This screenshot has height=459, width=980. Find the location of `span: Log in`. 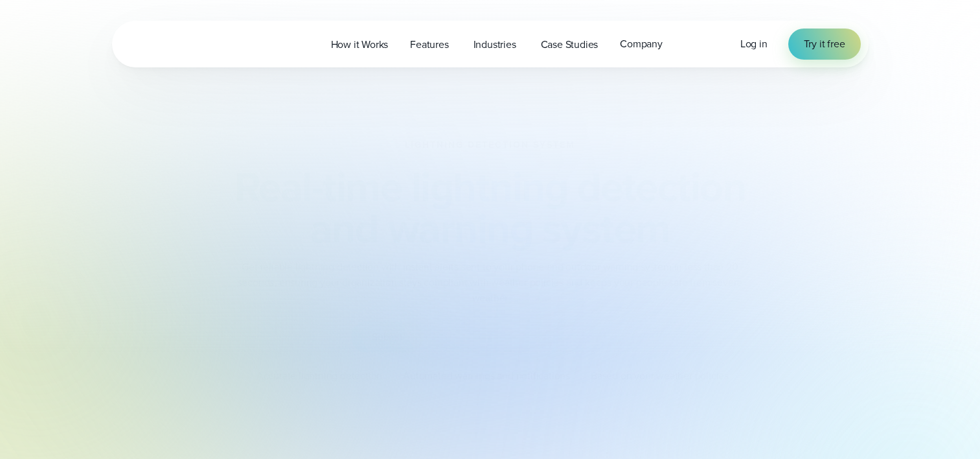

span: Log in is located at coordinates (754, 44).